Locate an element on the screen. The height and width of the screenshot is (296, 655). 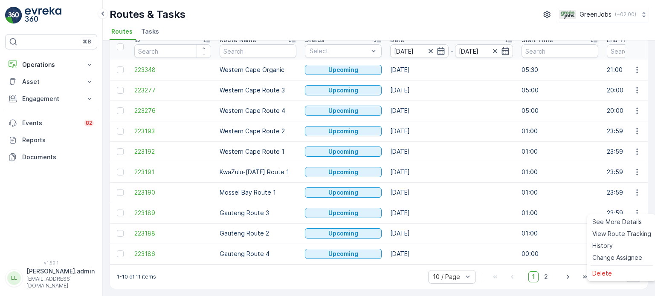
a: Documents is located at coordinates (51, 157).